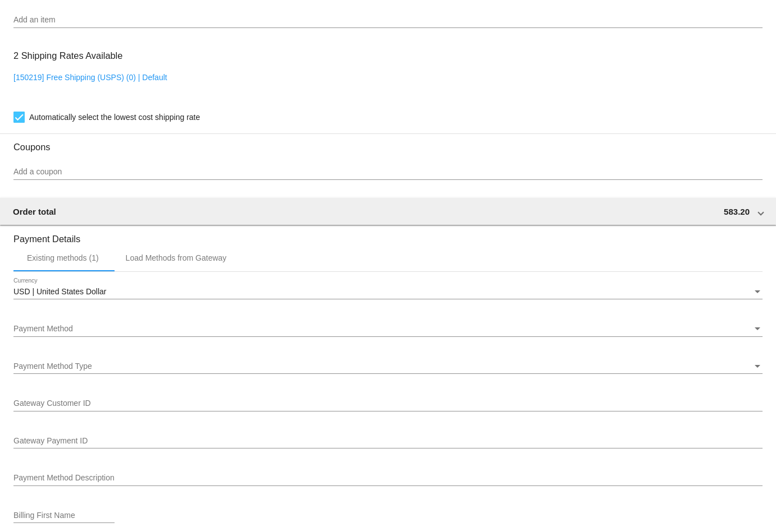  I want to click on input: Add an item, so click(388, 20).